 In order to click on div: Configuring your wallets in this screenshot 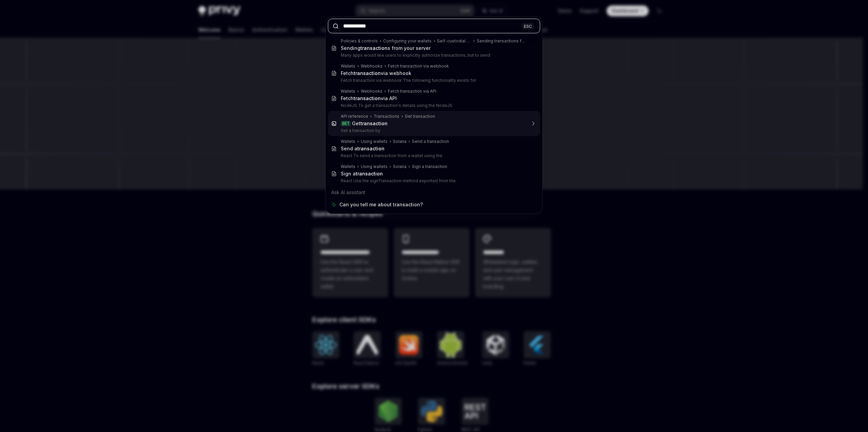, I will do `click(407, 41)`.